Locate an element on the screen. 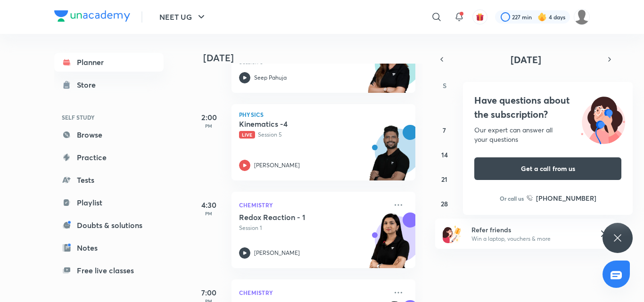 The image size is (644, 302). h5: 4:30 is located at coordinates (209, 205).